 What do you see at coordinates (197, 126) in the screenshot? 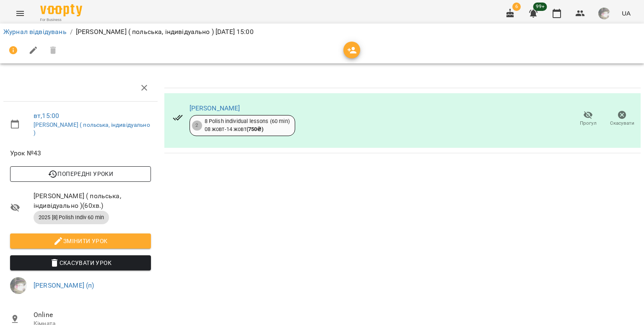
I see `div: 2` at bounding box center [197, 126].